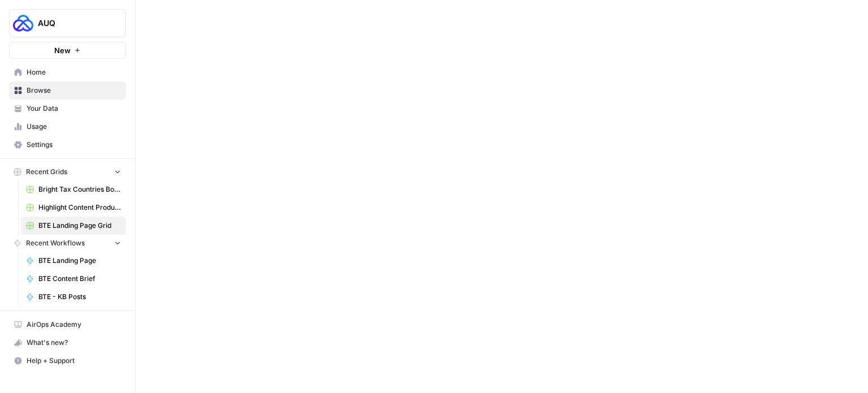  Describe the element at coordinates (74, 325) in the screenshot. I see `span: AirOps Academy` at that location.